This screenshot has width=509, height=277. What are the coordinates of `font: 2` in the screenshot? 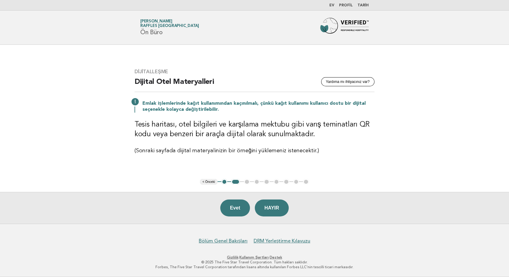 It's located at (235, 182).